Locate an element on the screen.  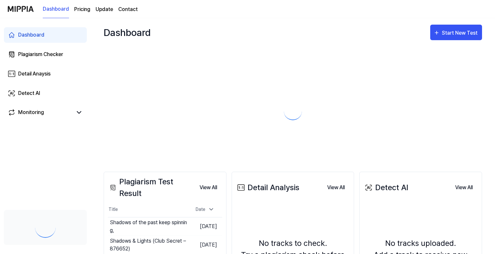
div: Shadows of the past keep spinning, is located at coordinates (149, 226).